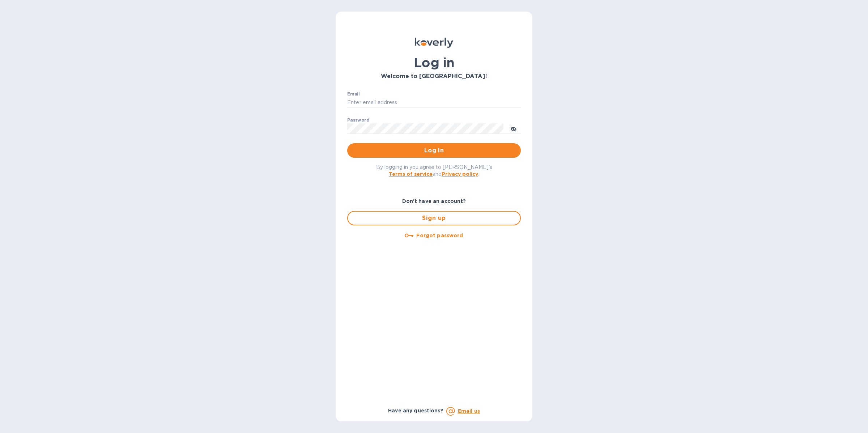  Describe the element at coordinates (460, 174) in the screenshot. I see `a: Privacy policy` at that location.